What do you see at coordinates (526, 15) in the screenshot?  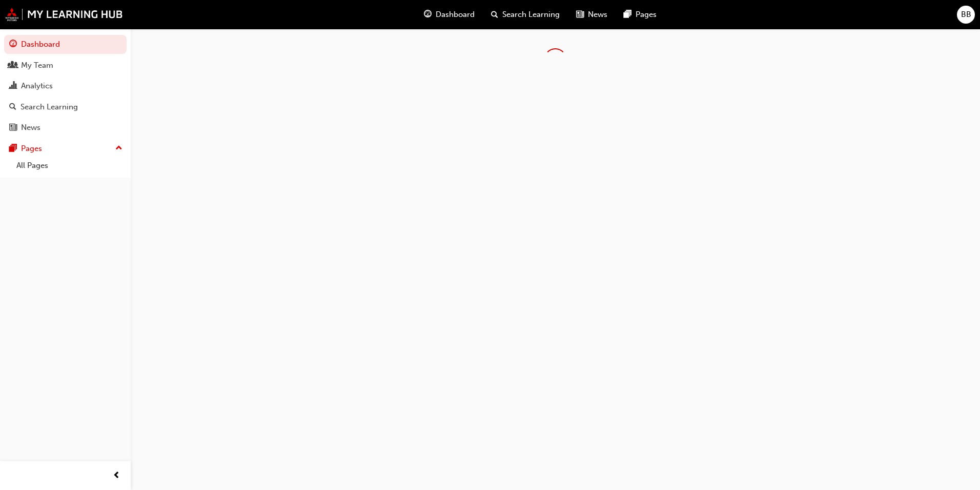 I see `a: search-iconSearch Learning` at bounding box center [526, 15].